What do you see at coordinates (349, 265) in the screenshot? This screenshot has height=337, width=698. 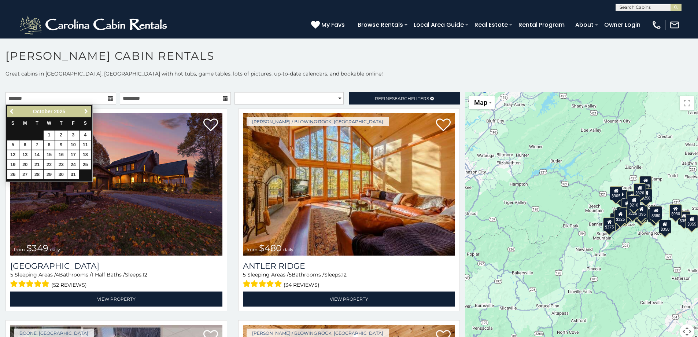 I see `h3: Antler Ridge` at bounding box center [349, 265].